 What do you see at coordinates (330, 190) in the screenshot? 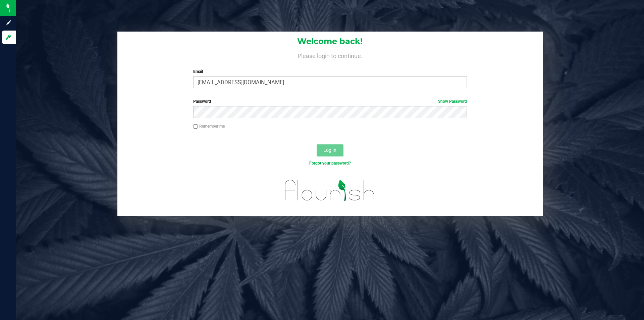
I see `img: flourish_logo.svg` at bounding box center [330, 190].